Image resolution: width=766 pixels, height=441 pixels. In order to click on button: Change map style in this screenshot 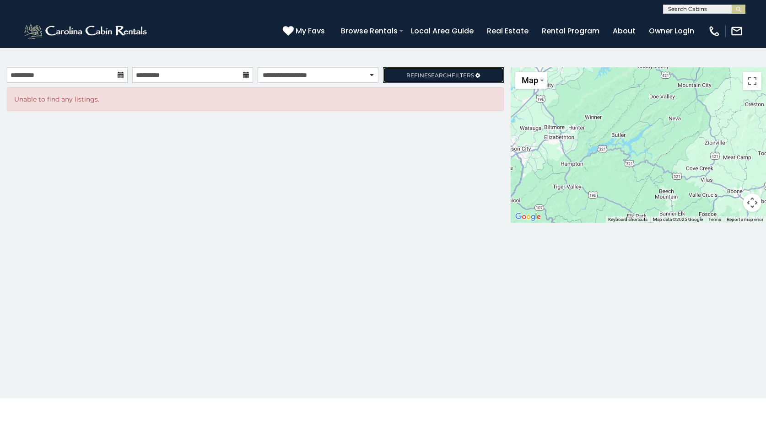, I will do `click(531, 80)`.